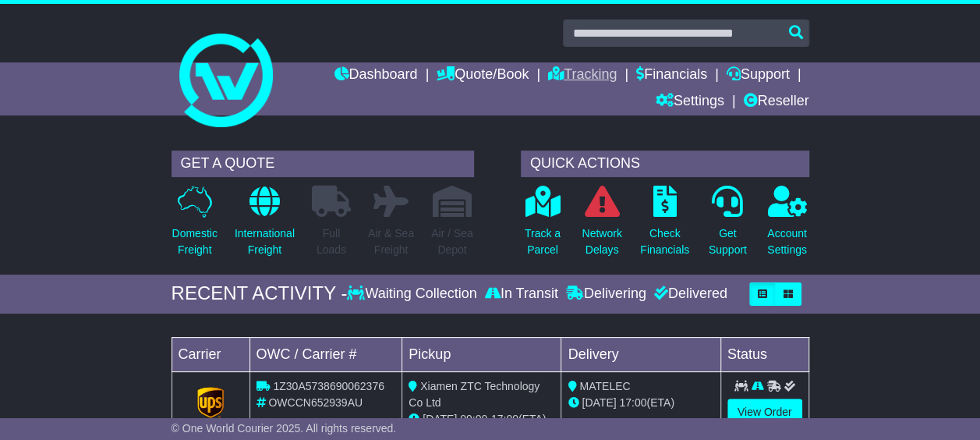 This screenshot has width=980, height=440. What do you see at coordinates (601, 242) in the screenshot?
I see `p: Network Delays` at bounding box center [601, 242].